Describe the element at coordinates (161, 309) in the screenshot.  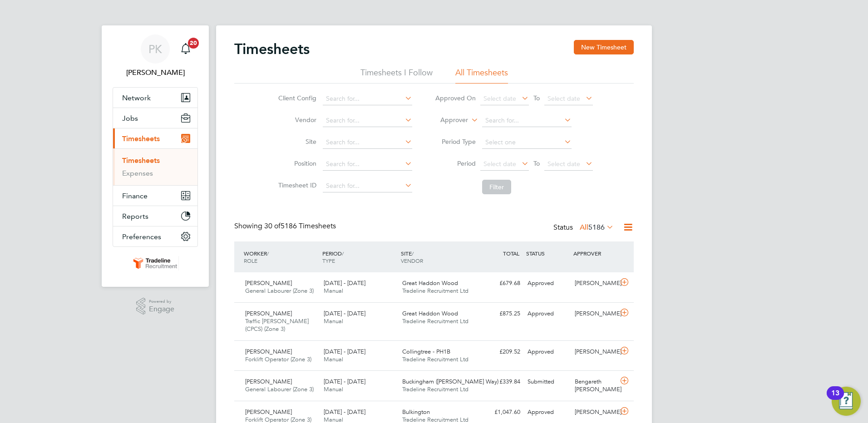
I see `span: Engage` at that location.